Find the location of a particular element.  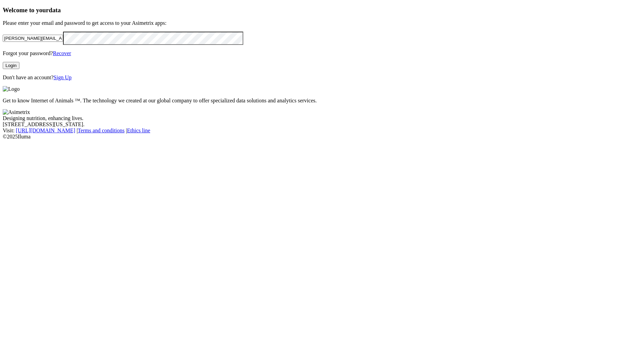

div: © 2025 Iluma is located at coordinates (322, 137).